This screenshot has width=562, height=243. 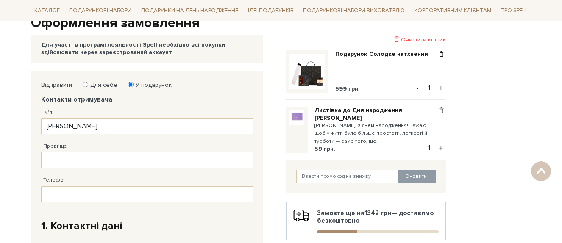 What do you see at coordinates (100, 11) in the screenshot?
I see `a: Подарункові набори` at bounding box center [100, 11].